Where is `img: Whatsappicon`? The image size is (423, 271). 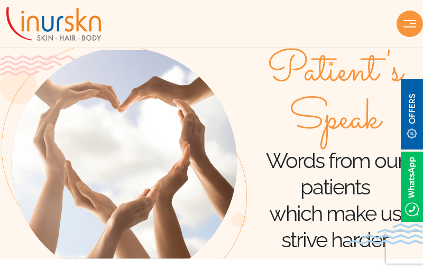 img: Whatsappicon is located at coordinates (412, 187).